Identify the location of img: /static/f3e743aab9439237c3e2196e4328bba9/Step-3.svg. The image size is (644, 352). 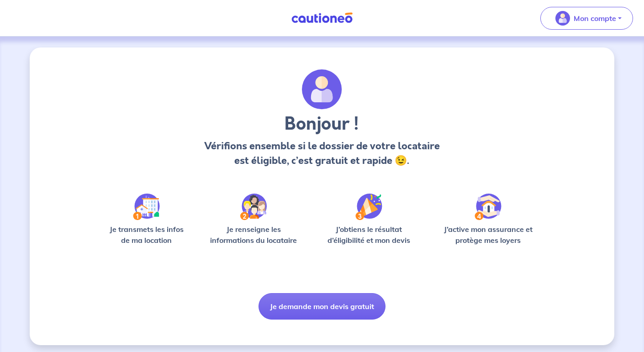
(368, 207).